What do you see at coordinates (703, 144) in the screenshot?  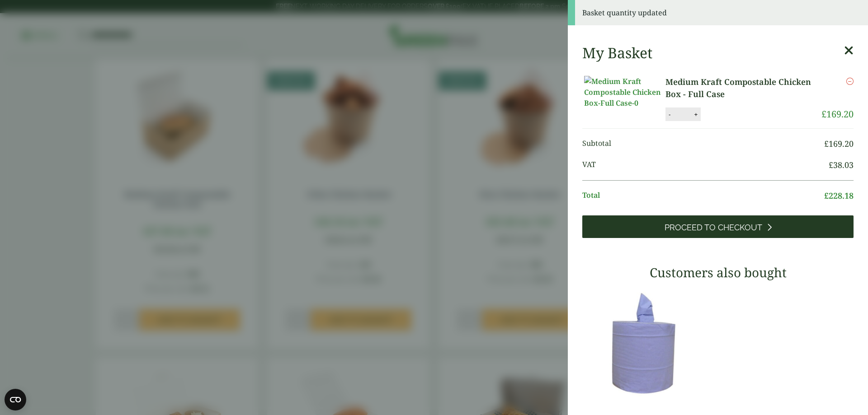 I see `span: Subtotal` at bounding box center [703, 144].